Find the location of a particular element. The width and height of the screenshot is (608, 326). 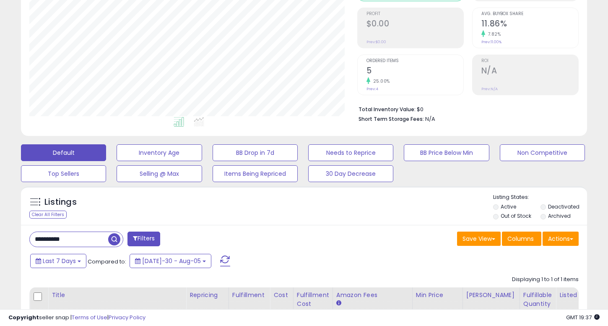

div: Displaying 1 to 1 of 1 items is located at coordinates (545, 279).